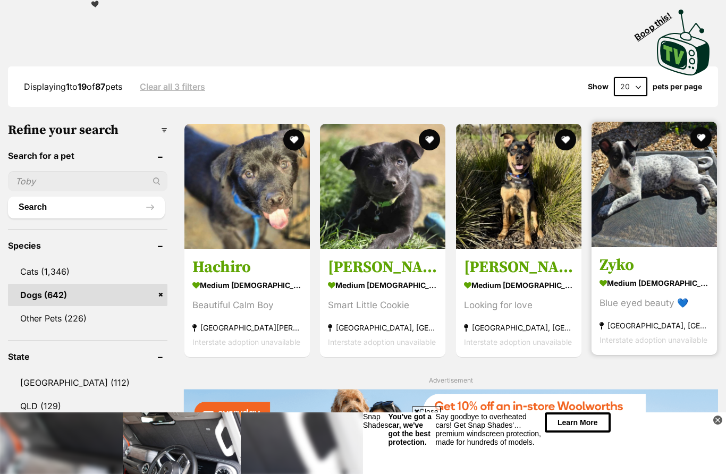  What do you see at coordinates (88, 357) in the screenshot?
I see `header: State` at bounding box center [88, 357].